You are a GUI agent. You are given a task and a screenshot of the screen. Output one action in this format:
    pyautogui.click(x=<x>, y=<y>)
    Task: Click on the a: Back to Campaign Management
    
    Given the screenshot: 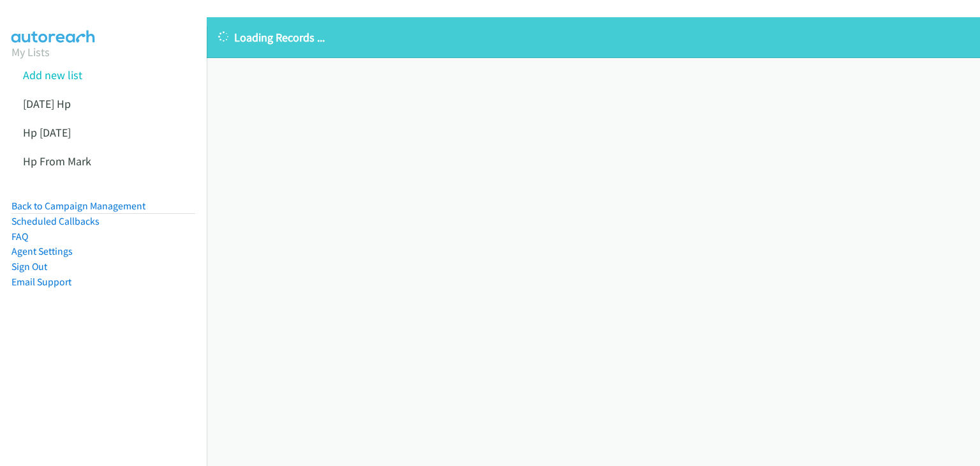 What is the action you would take?
    pyautogui.click(x=78, y=205)
    